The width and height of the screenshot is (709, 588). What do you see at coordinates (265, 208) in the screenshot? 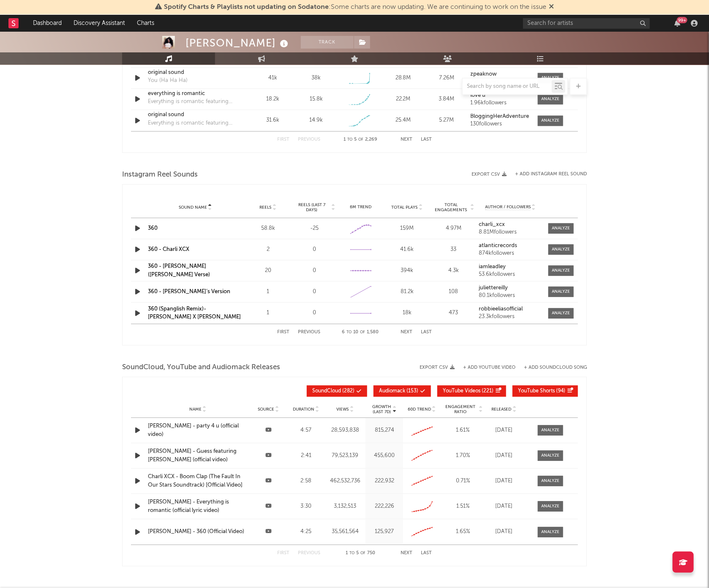
I see `span: Reels` at bounding box center [265, 208].